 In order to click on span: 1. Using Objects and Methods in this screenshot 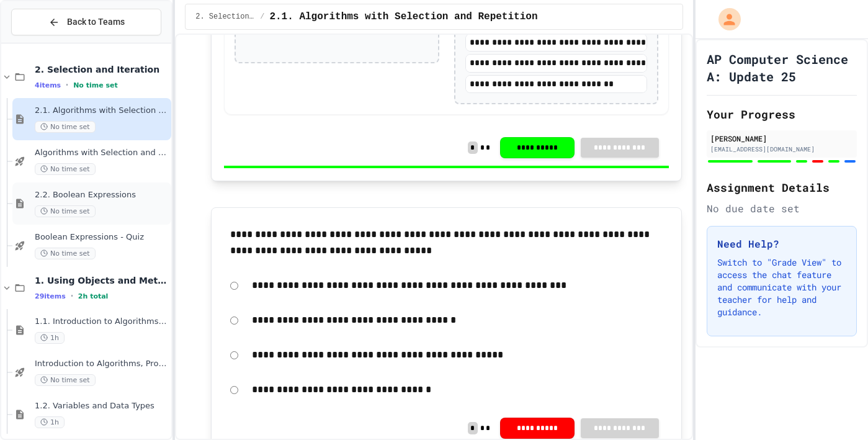, I will do `click(102, 280)`.